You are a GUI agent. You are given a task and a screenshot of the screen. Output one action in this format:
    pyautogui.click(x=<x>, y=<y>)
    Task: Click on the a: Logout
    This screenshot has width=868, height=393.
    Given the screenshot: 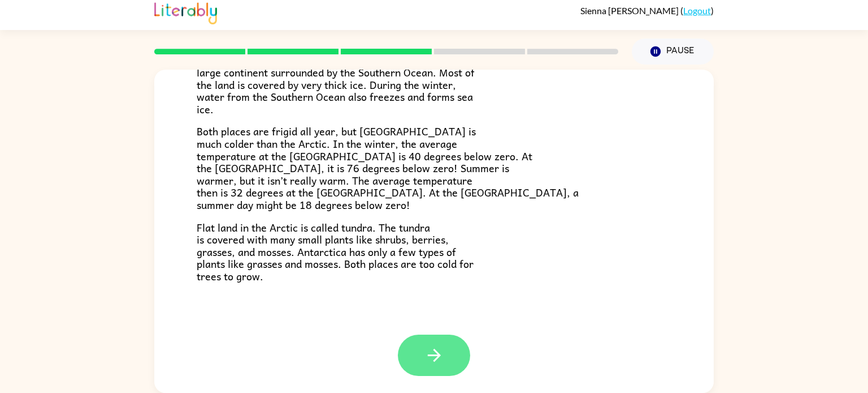 What is the action you would take?
    pyautogui.click(x=697, y=10)
    